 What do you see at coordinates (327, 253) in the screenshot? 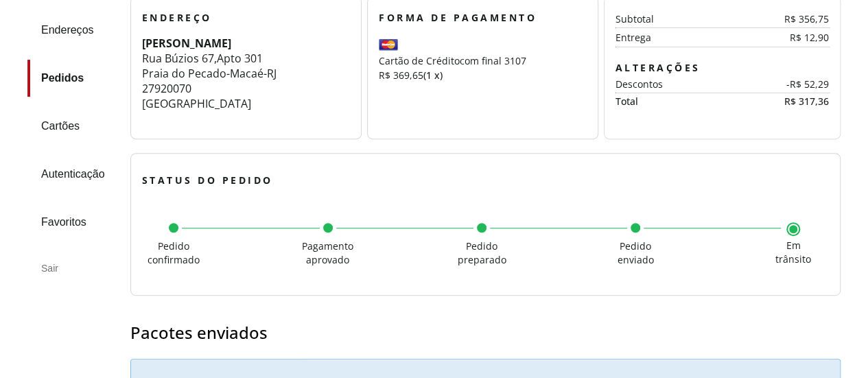
I see `span: Pagamento aprovado` at bounding box center [327, 253].